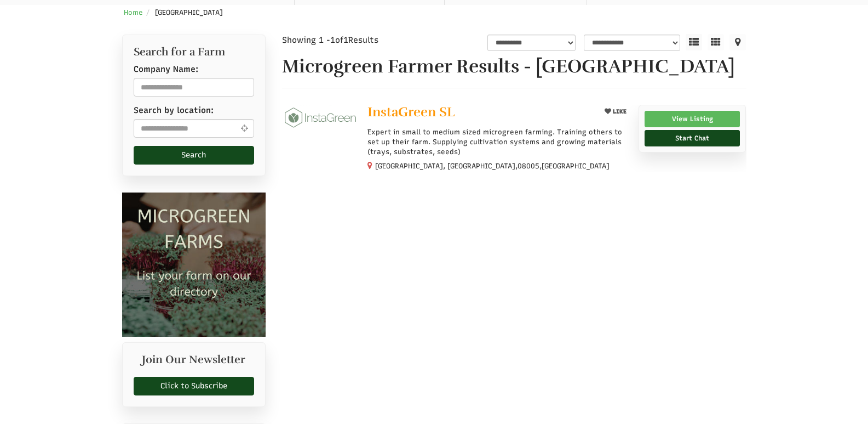 This screenshot has width=868, height=424. I want to click on a: Home, so click(133, 12).